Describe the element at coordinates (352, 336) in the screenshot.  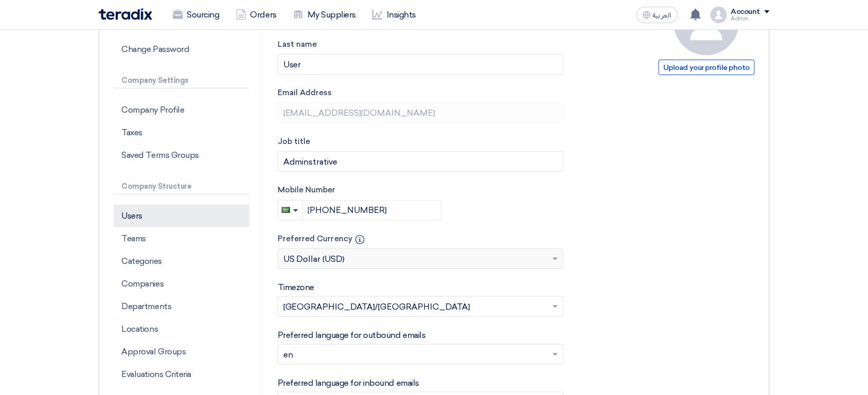
I see `label: Preferred language for outbound emails` at that location.